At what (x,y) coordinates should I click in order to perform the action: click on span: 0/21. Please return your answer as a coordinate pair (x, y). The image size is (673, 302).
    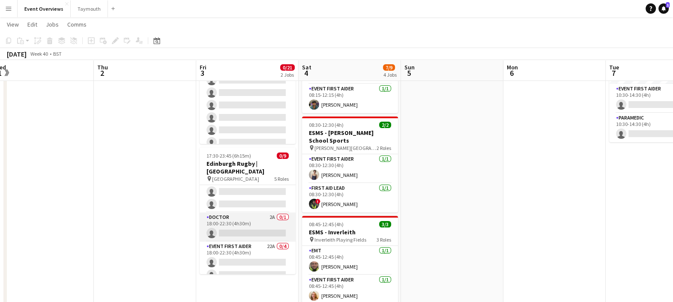
    Looking at the image, I should click on (287, 67).